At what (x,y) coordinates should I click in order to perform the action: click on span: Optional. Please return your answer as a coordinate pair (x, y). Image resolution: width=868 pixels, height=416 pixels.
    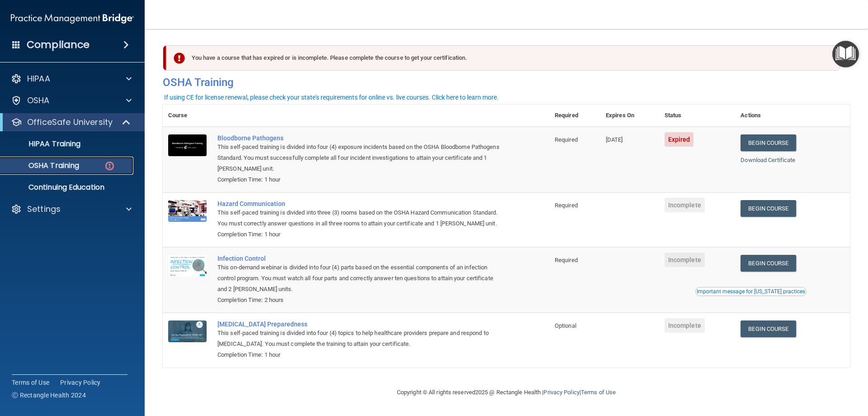
    Looking at the image, I should click on (566, 325).